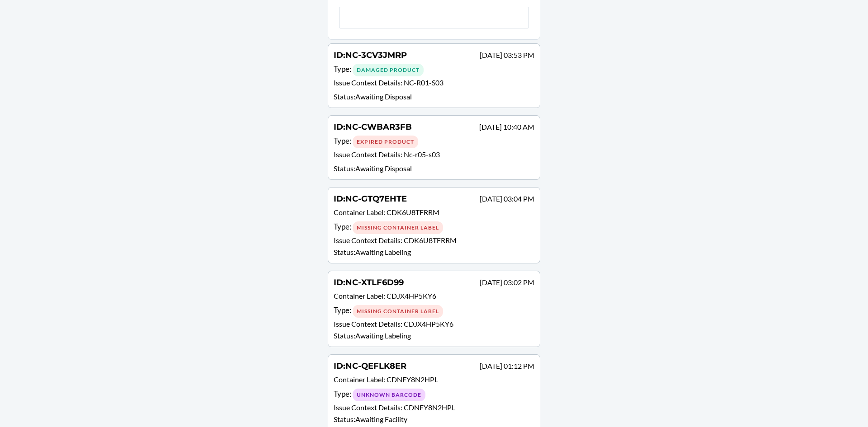 This screenshot has width=868, height=427. Describe the element at coordinates (434, 419) in the screenshot. I see `p: Status : Awaiting Facility` at that location.